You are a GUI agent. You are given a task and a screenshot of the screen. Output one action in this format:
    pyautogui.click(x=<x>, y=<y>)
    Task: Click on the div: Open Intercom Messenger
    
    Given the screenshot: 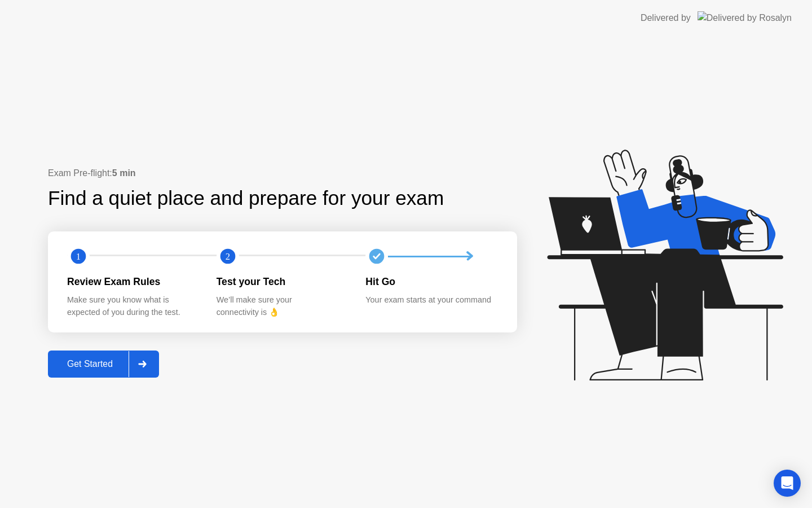 What is the action you would take?
    pyautogui.click(x=788, y=483)
    